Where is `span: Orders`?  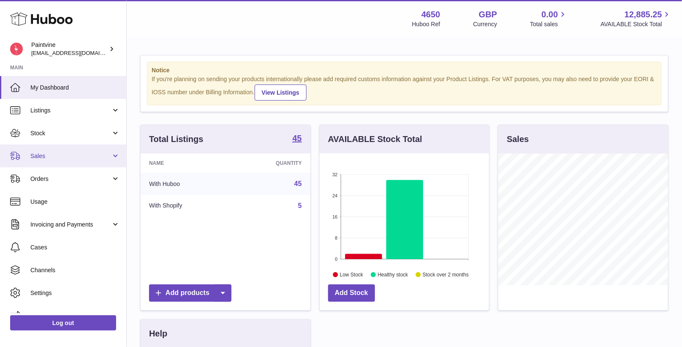
span: Orders is located at coordinates (71, 179).